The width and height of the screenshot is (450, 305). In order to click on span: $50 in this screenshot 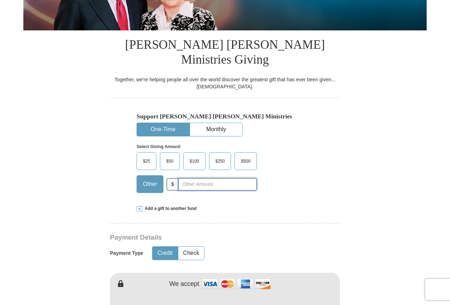, I will do `click(170, 161)`.